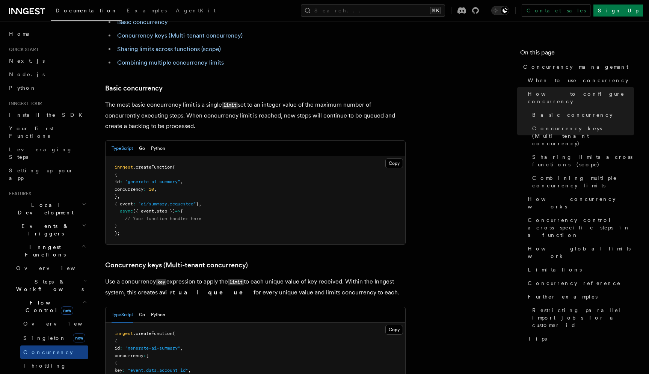  What do you see at coordinates (583, 318) in the screenshot?
I see `span: Restricting parallel import jobs for a customer id` at bounding box center [583, 318].